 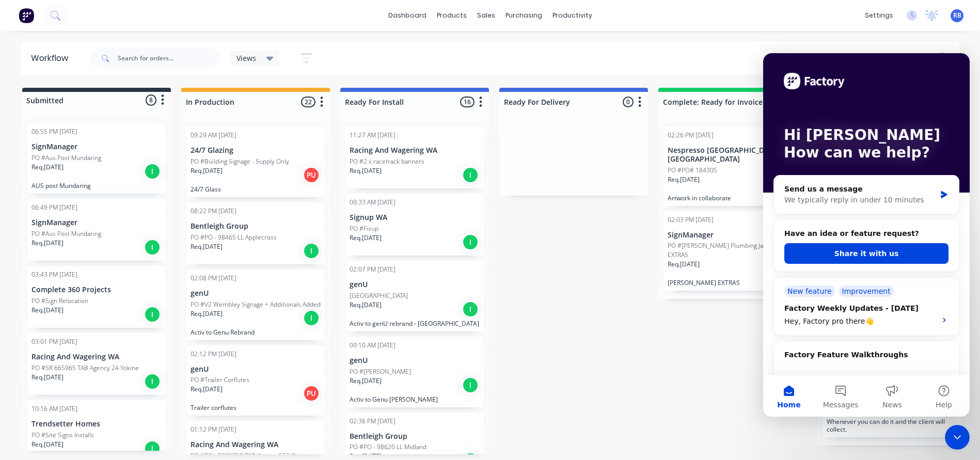 I want to click on p: AUS post Mundaring, so click(x=96, y=185).